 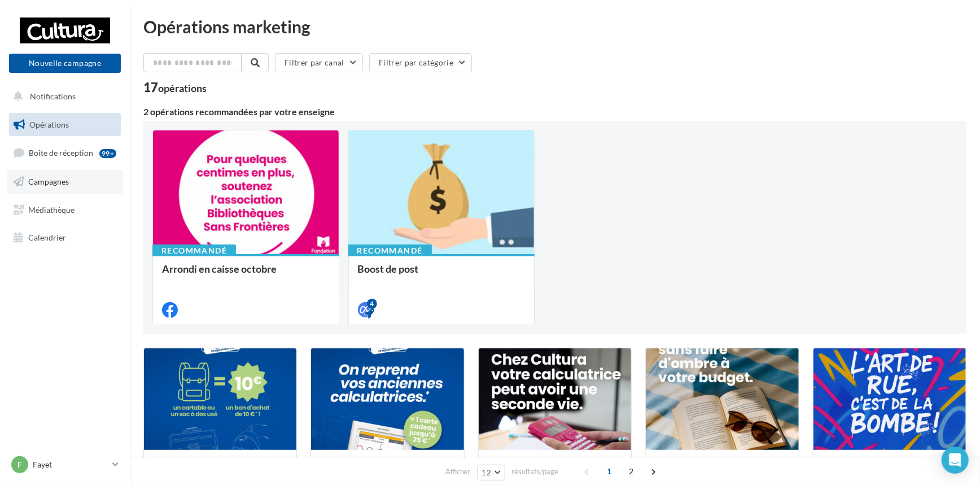 What do you see at coordinates (61, 152) in the screenshot?
I see `span: Boîte de réception` at bounding box center [61, 152].